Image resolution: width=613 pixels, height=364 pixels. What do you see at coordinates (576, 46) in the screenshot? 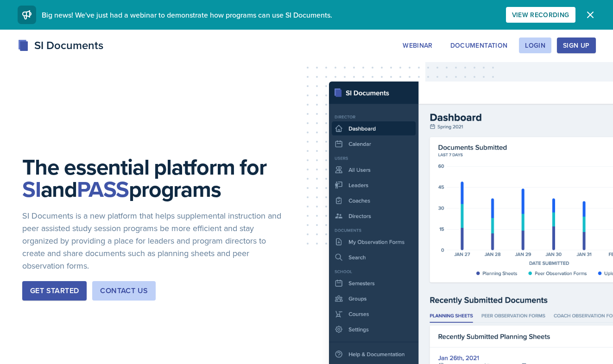
I see `div: Sign Up` at bounding box center [576, 46].